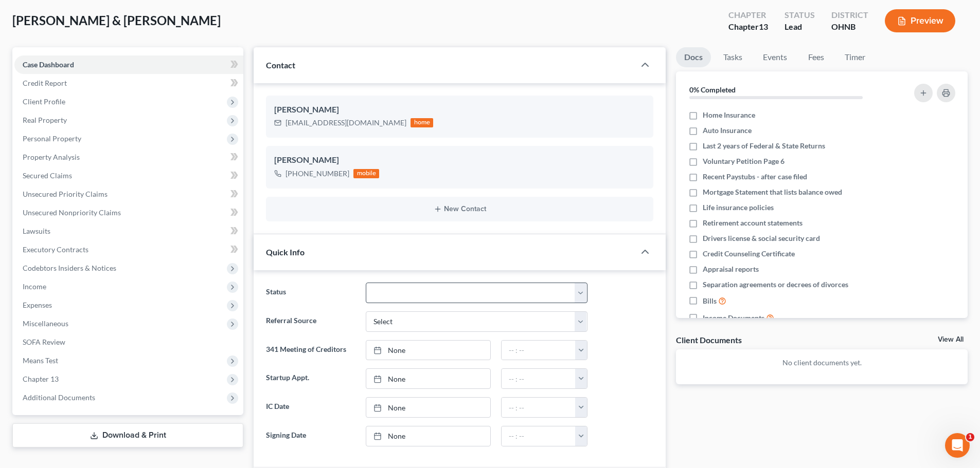  What do you see at coordinates (743, 161) in the screenshot?
I see `span: Voluntary Petition Page 6` at bounding box center [743, 161].